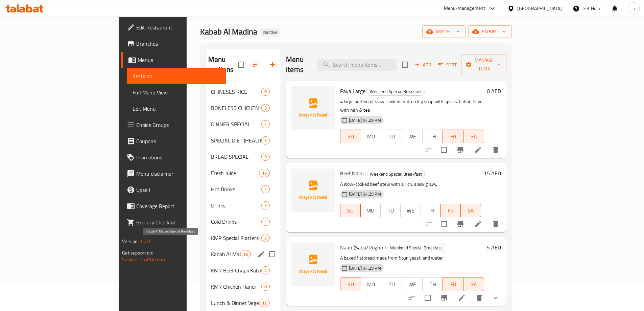 This screenshot has width=644, height=311. Describe the element at coordinates (479, 297) in the screenshot. I see `button: delete` at that location.